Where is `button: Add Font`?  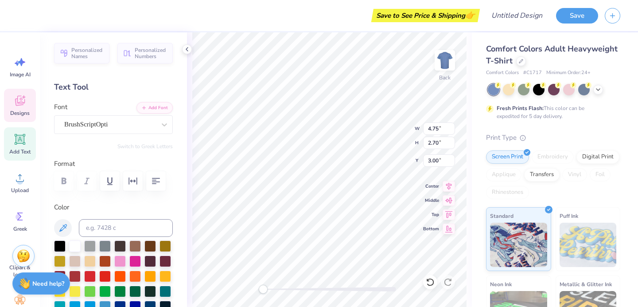 button: Add Font is located at coordinates (155, 108).